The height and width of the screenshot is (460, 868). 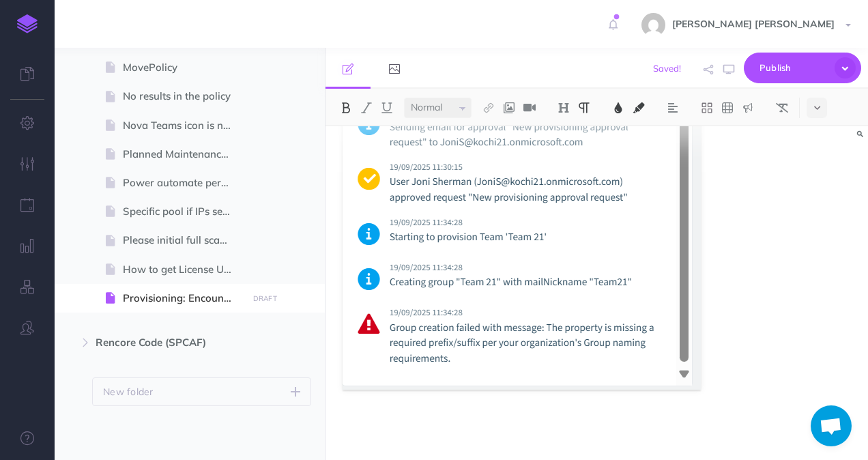 What do you see at coordinates (387, 108) in the screenshot?
I see `img: Underline button` at bounding box center [387, 108].